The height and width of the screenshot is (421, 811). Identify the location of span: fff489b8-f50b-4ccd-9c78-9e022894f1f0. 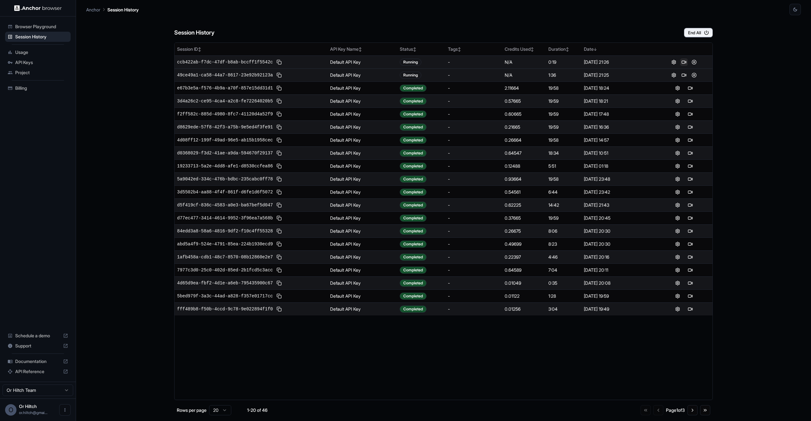
(225, 309).